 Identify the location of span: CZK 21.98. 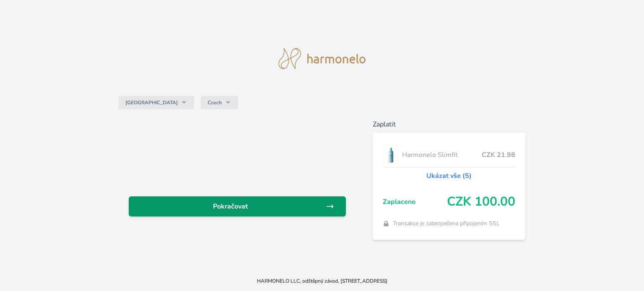
(498, 155).